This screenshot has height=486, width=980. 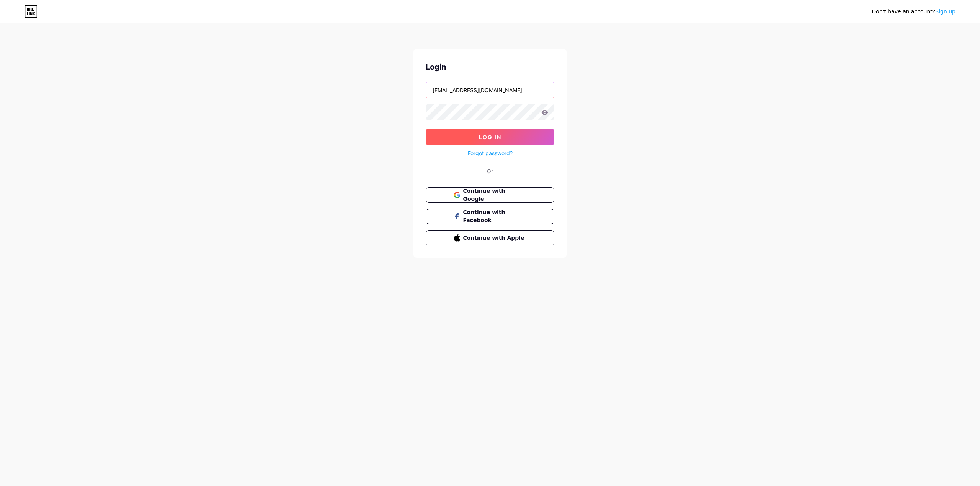 What do you see at coordinates (495, 196) in the screenshot?
I see `span: Continue with Google` at bounding box center [495, 196].